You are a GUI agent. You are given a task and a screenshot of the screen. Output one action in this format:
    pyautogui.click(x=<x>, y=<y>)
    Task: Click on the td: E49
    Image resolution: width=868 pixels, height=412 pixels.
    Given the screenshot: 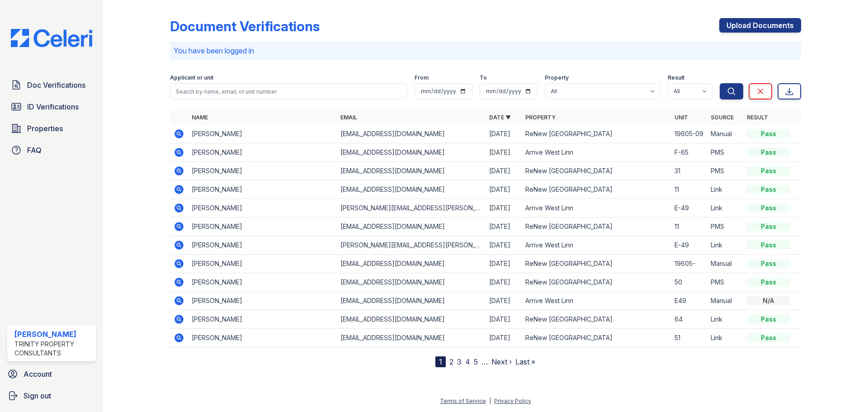 What is the action you would take?
    pyautogui.click(x=689, y=301)
    